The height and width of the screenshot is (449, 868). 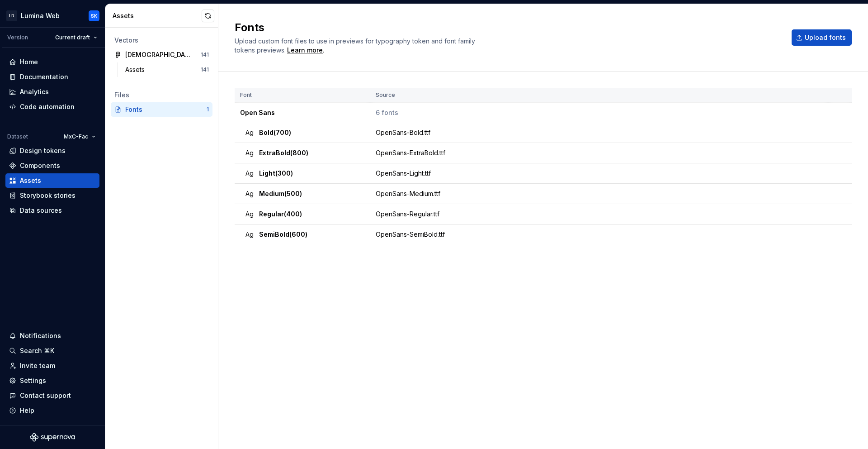 What do you see at coordinates (11, 16) in the screenshot?
I see `div: LD` at bounding box center [11, 16].